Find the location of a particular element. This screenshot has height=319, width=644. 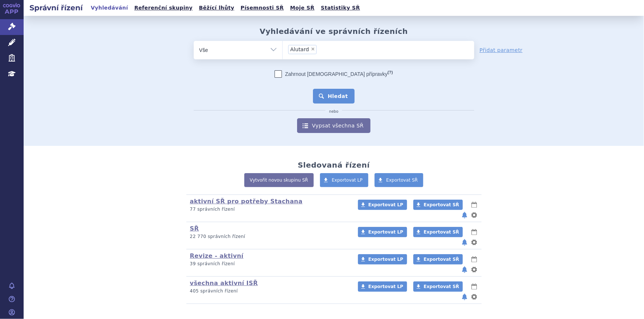

h2: Správní řízení is located at coordinates (56, 8).